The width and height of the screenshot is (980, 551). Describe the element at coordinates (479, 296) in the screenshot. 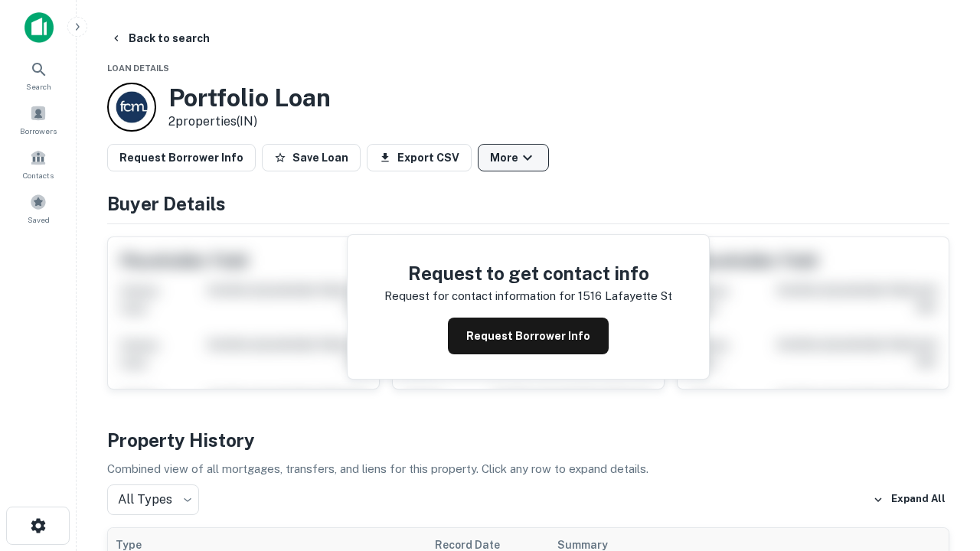

I see `p: Request for contact information for` at that location.